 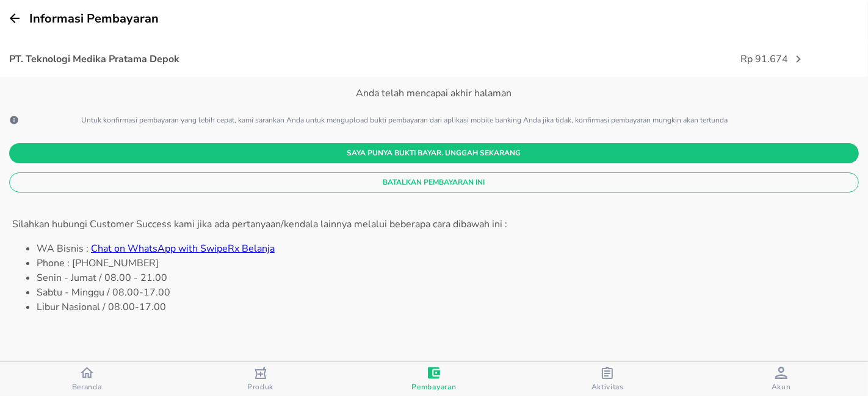 I want to click on span: Batalkan Pembayaran Ini, so click(x=434, y=182).